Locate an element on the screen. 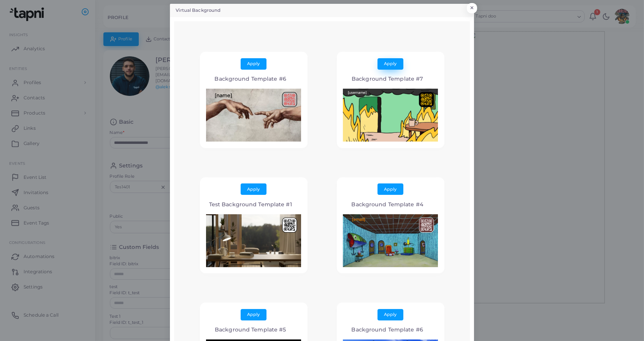 The width and height of the screenshot is (644, 341). img: 58136554b9995556829ab4123504f8d850ba55f4e702aa622a6879df0f109081.png is located at coordinates (254, 240).